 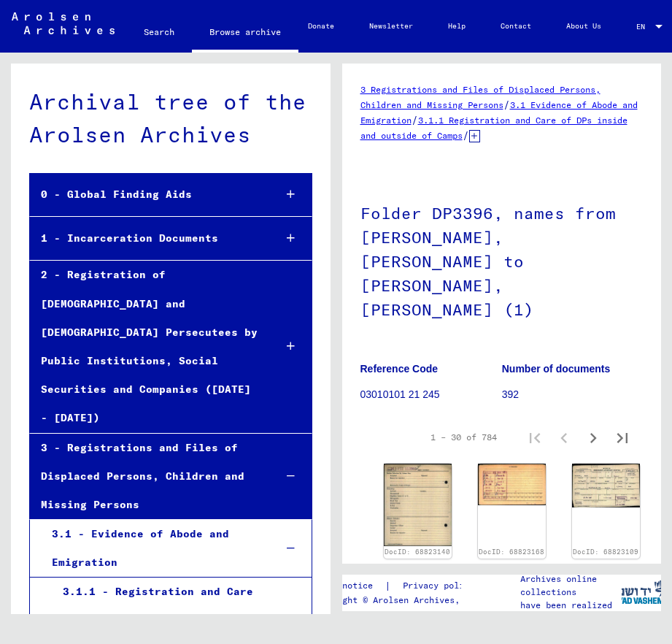 I want to click on div: Archival tree of the Arolsen Archives, so click(x=171, y=118).